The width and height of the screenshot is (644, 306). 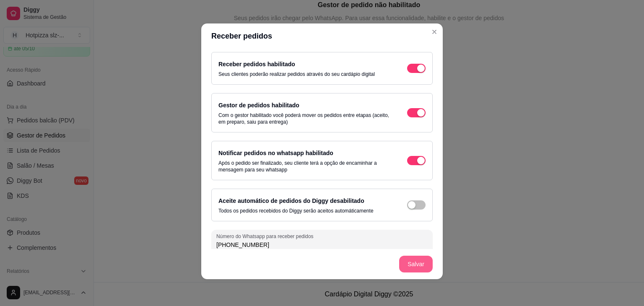 I want to click on button: Close, so click(x=434, y=32).